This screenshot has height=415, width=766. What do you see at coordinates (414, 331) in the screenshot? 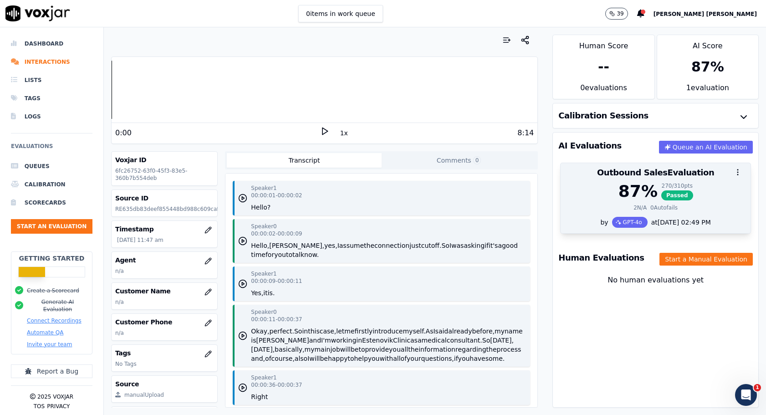
I see `button: myself.` at bounding box center [414, 331].